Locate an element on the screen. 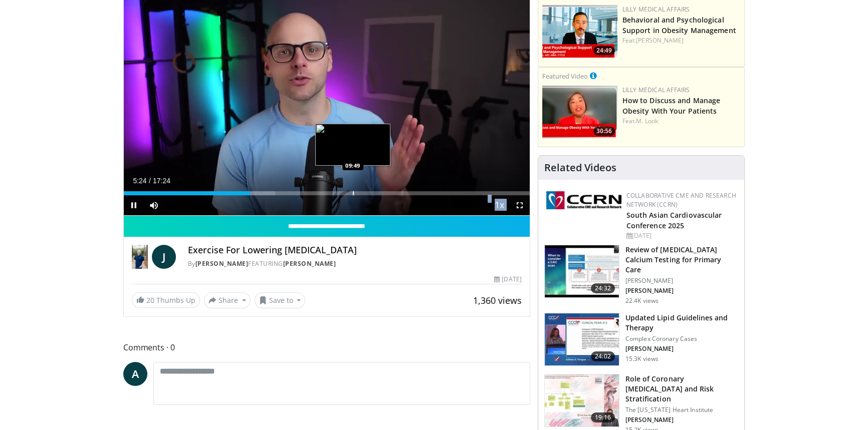 Image resolution: width=868 pixels, height=430 pixels. div: Progress Bar is located at coordinates (326, 194).